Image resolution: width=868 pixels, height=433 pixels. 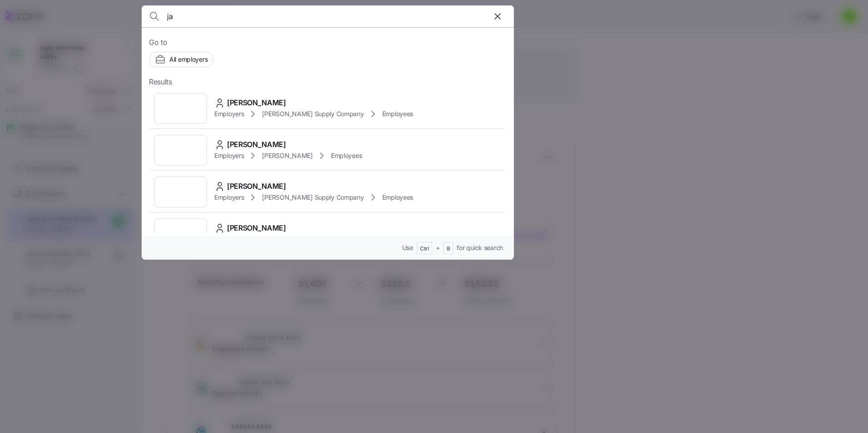 I want to click on button: All employers, so click(x=181, y=59).